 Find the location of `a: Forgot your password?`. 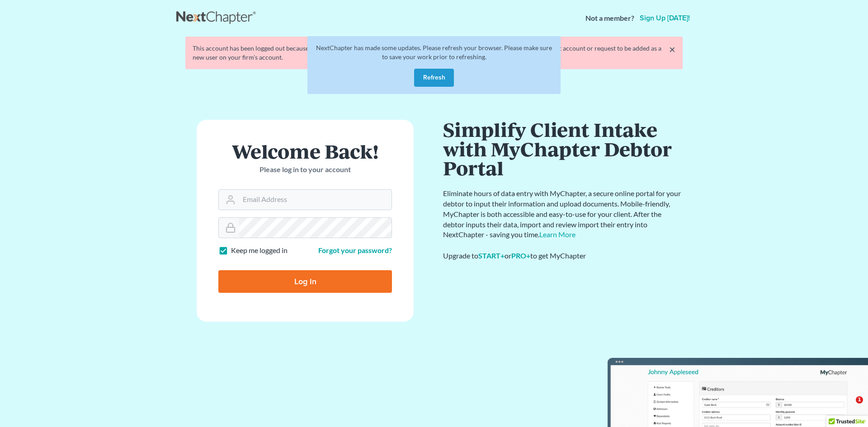

a: Forgot your password? is located at coordinates (355, 250).